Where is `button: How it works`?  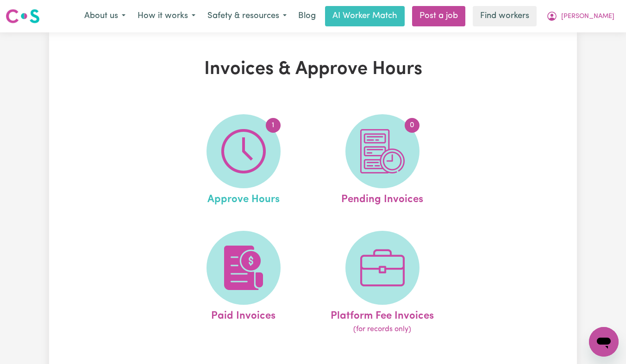 button: How it works is located at coordinates (166, 16).